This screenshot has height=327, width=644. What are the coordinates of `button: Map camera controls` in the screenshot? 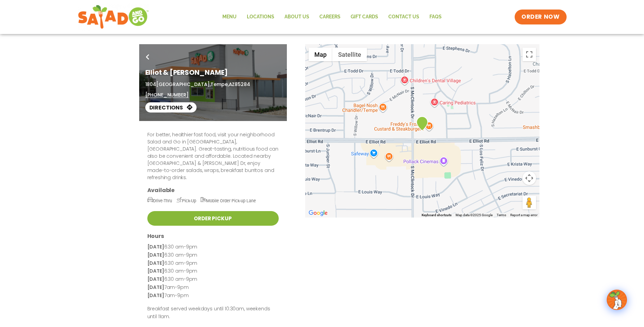 It's located at (529, 178).